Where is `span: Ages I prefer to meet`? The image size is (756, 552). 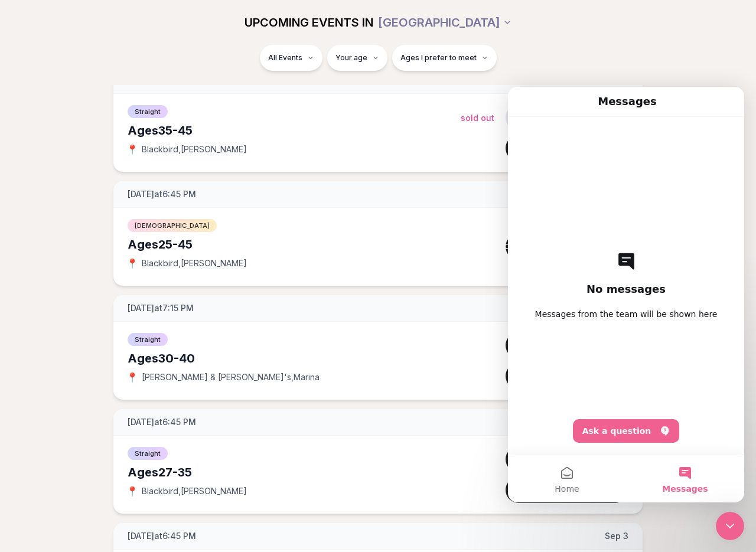 span: Ages I prefer to meet is located at coordinates (438, 58).